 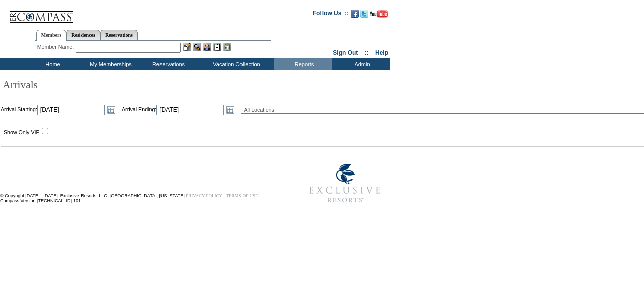 I want to click on td: Arrival Starting:, so click(x=61, y=110).